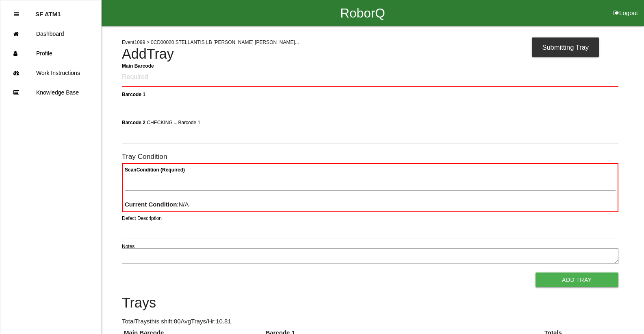 The height and width of the screenshot is (334, 644). I want to click on div: Close, so click(16, 15).